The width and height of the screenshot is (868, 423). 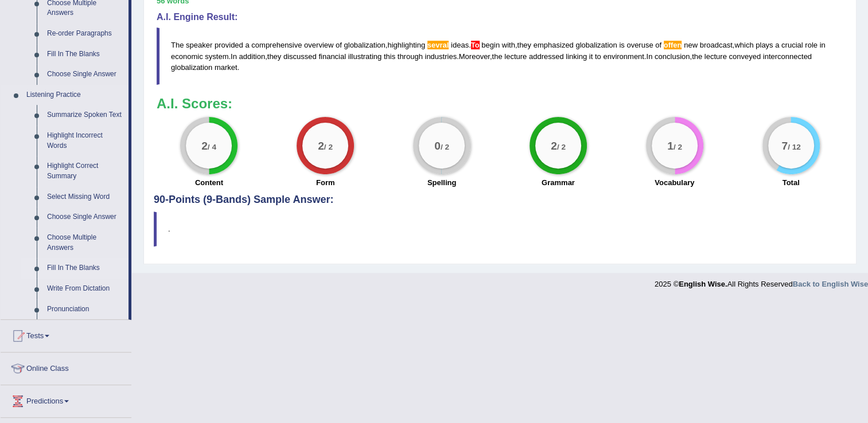 I want to click on span: speaker, so click(x=199, y=45).